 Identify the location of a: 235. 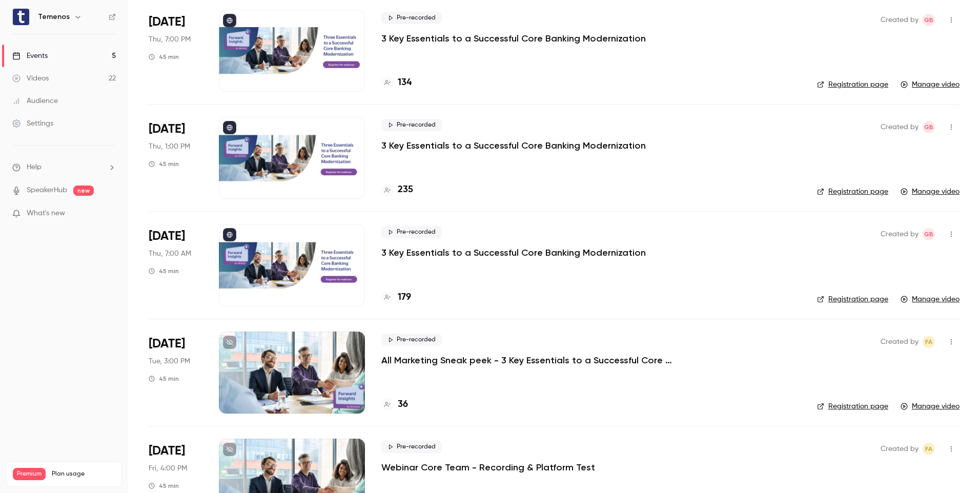
(398, 190).